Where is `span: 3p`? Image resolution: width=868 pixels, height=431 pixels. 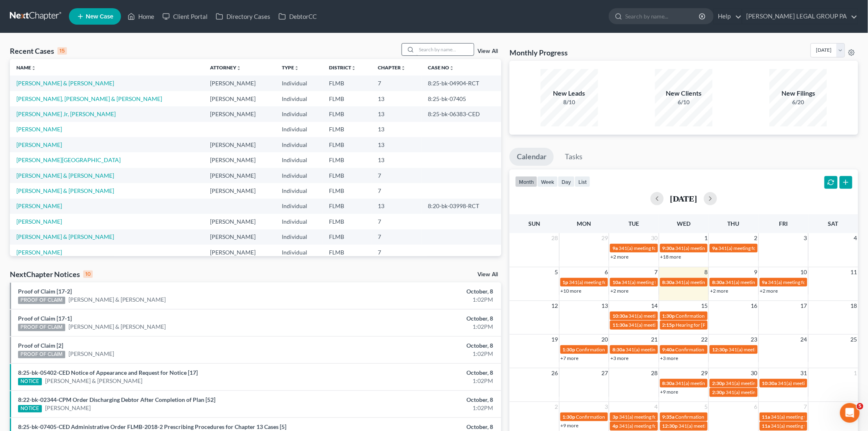 span: 3p is located at coordinates (615, 416).